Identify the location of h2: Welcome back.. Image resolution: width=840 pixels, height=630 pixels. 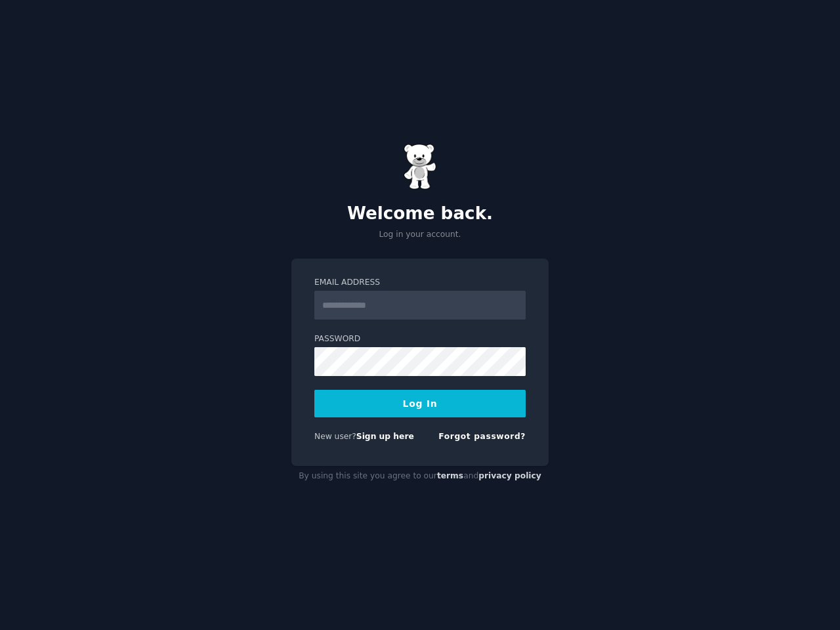
(420, 214).